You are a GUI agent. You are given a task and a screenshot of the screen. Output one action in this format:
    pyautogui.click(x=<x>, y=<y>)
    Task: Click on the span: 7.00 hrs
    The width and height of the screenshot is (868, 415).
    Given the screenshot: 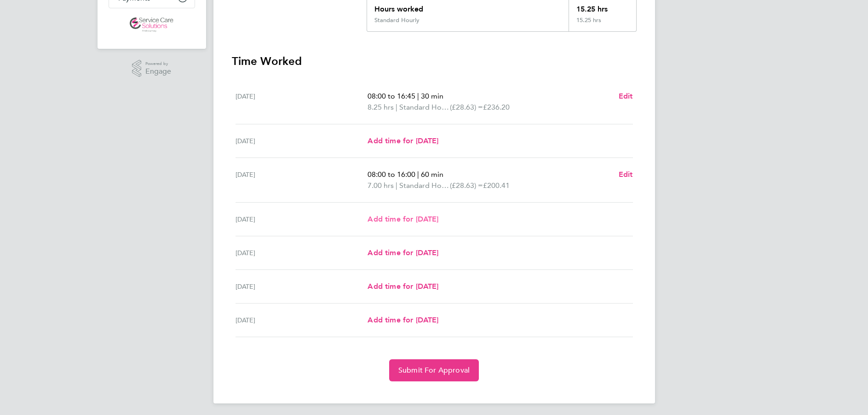 What is the action you would take?
    pyautogui.click(x=380, y=185)
    